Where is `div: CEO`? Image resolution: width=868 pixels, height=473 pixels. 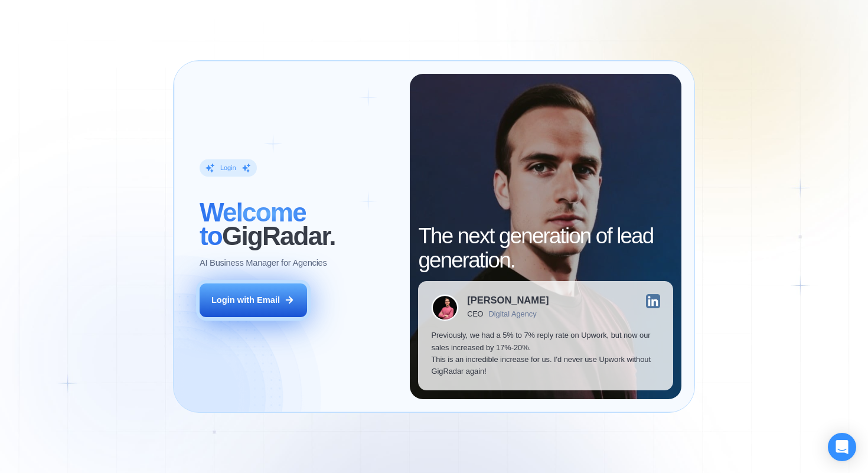
div: CEO is located at coordinates (475, 314).